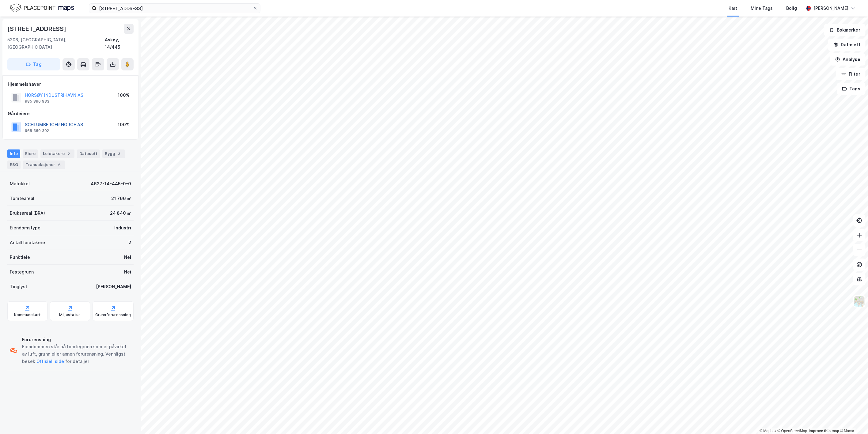  What do you see at coordinates (20, 257) in the screenshot?
I see `div: Punktleie` at bounding box center [20, 257].